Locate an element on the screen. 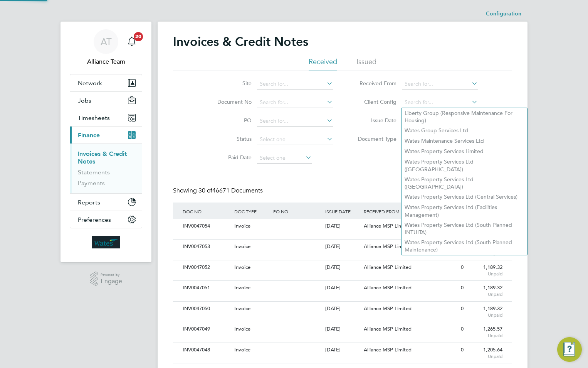 The height and width of the screenshot is (368, 588). div: Finance is located at coordinates (106, 168).